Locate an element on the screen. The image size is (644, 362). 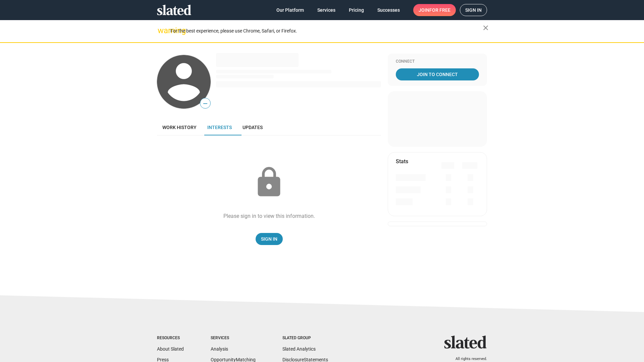
span: Interests is located at coordinates (219, 128).